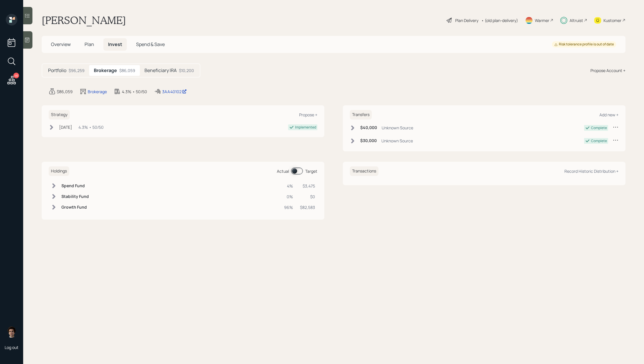 The width and height of the screenshot is (644, 364). Describe the element at coordinates (289, 207) in the screenshot. I see `div: 96%` at that location.